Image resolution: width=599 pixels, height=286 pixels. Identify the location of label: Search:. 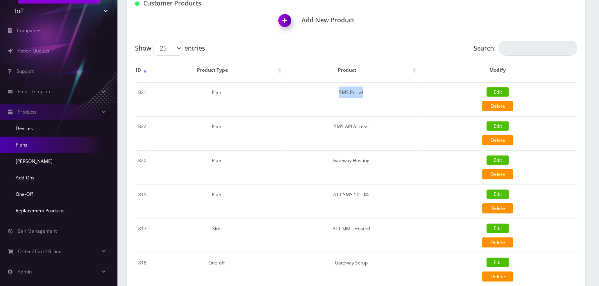
(526, 48).